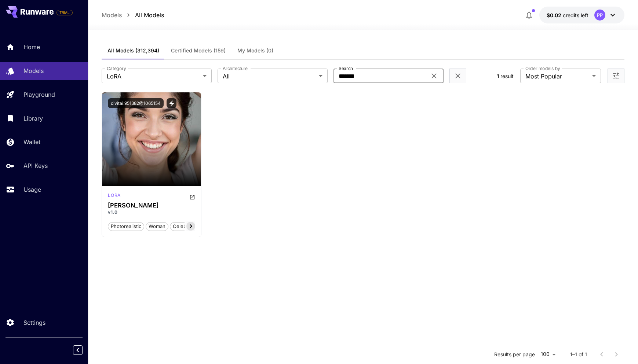 Image resolution: width=638 pixels, height=364 pixels. Describe the element at coordinates (114, 197) in the screenshot. I see `div: FLUX.1 D` at that location.